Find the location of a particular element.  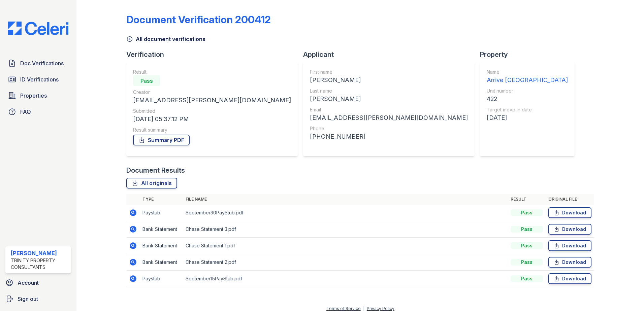

div: Result is located at coordinates (212, 72).